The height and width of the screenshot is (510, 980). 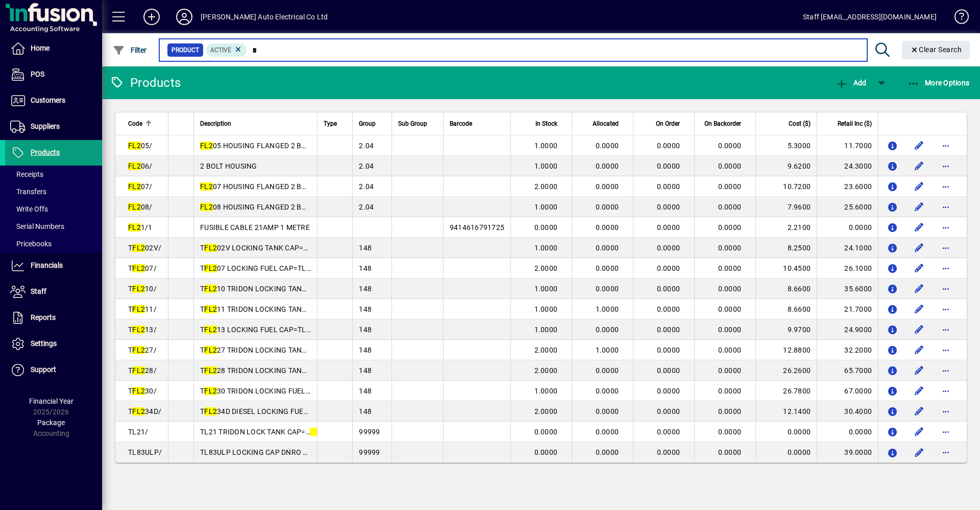 What do you see at coordinates (144, 247) in the screenshot?
I see `span: T 02V/` at bounding box center [144, 247].